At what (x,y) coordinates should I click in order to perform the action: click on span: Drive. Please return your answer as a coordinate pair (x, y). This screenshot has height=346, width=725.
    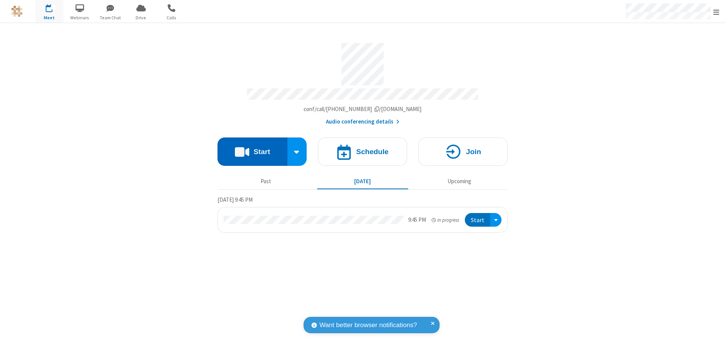
    Looking at the image, I should click on (141, 18).